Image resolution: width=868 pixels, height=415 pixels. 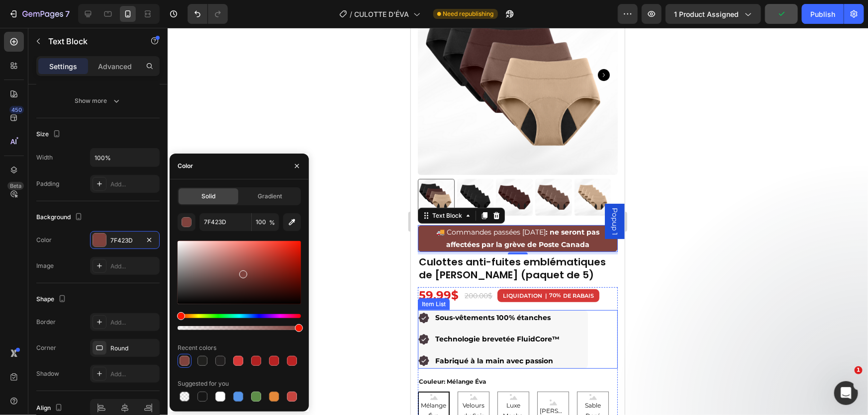 What do you see at coordinates (204, 194) in the screenshot?
I see `span: Popup 1` at bounding box center [204, 194].